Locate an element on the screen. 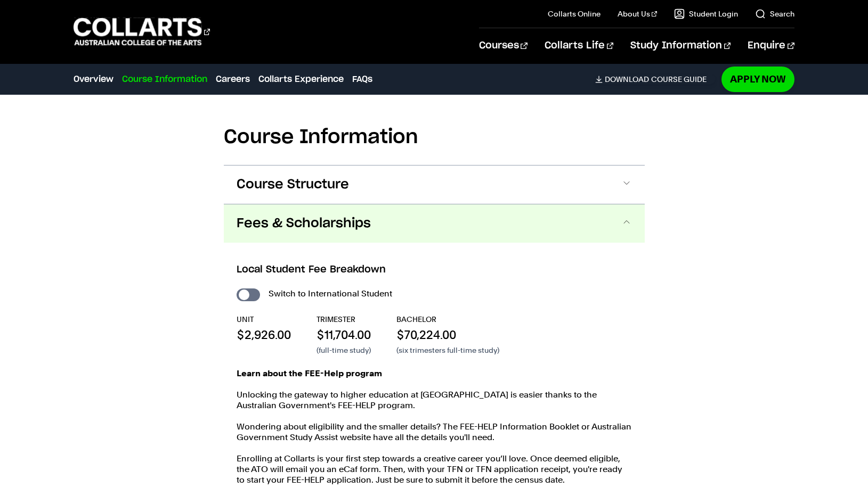 The height and width of the screenshot is (488, 868). a: Collarts Experience is located at coordinates (301, 79).